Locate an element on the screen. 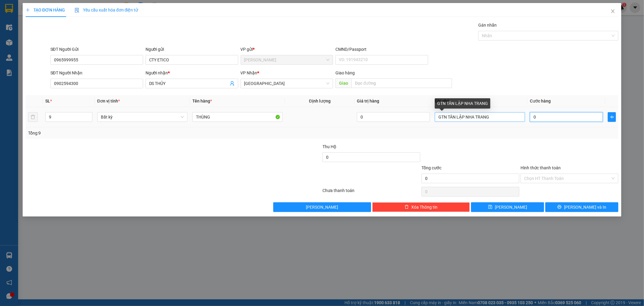  div: Người gửi is located at coordinates (192, 50).